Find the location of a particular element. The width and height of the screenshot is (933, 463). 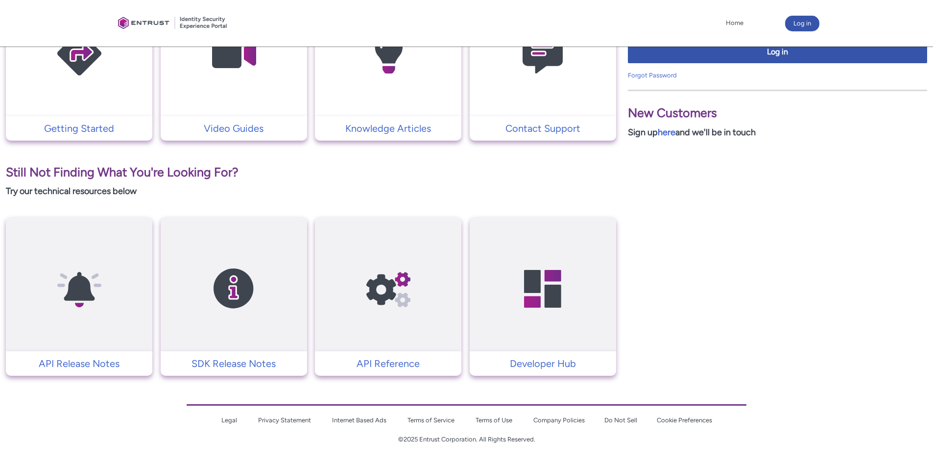

p: Contact Support is located at coordinates (542, 128).